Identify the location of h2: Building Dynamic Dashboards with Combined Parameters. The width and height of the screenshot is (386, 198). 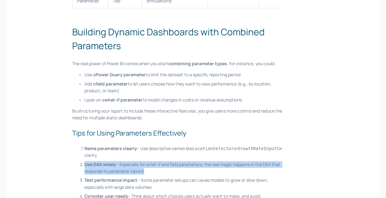
(177, 39).